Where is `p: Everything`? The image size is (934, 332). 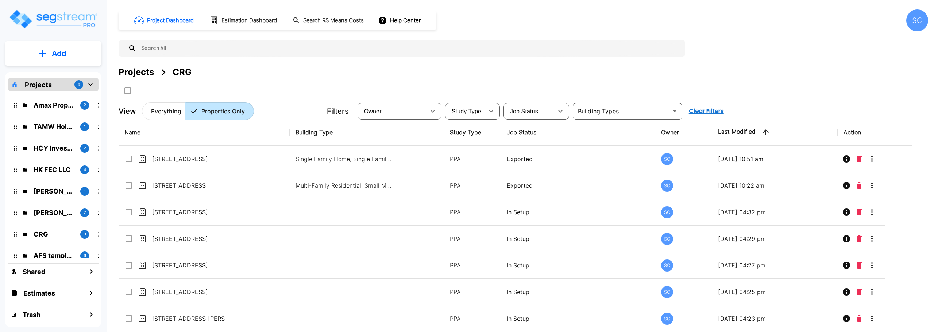
p: Everything is located at coordinates (166, 111).